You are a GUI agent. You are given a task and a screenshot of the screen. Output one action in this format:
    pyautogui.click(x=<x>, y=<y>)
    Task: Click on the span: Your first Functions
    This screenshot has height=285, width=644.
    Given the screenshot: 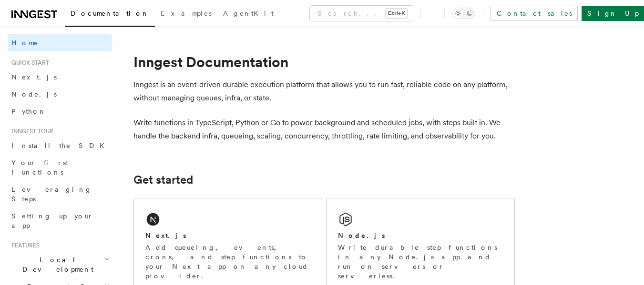 What is the action you would take?
    pyautogui.click(x=39, y=168)
    